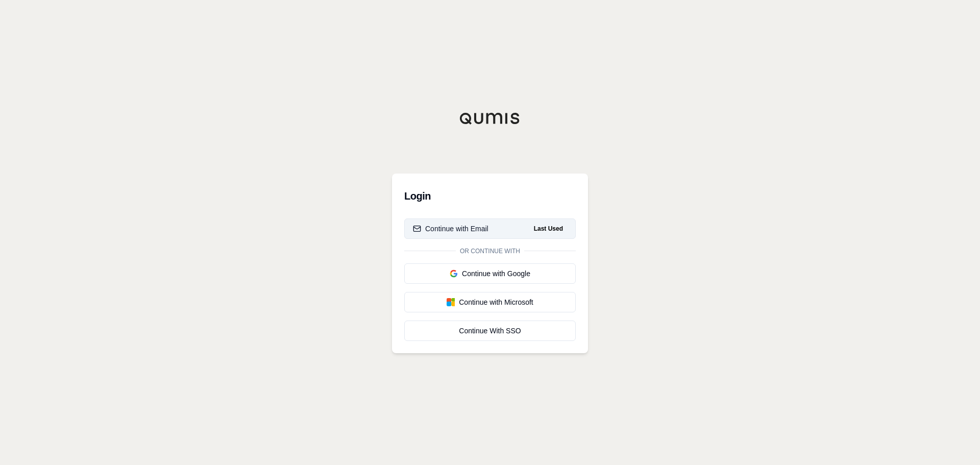  What do you see at coordinates (490, 251) in the screenshot?
I see `span: Or continue with` at bounding box center [490, 251].